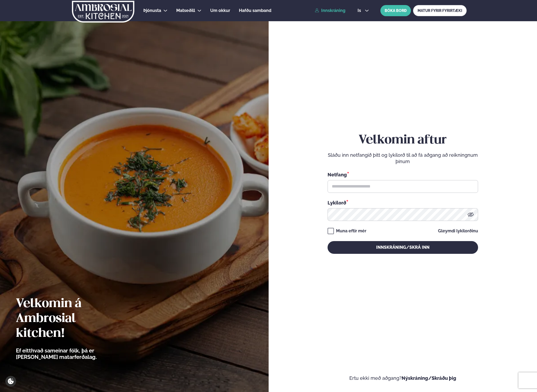 The image size is (537, 392). Describe the element at coordinates (439, 11) in the screenshot. I see `a: MATUR FYRIR FYRIRTÆKI` at that location.